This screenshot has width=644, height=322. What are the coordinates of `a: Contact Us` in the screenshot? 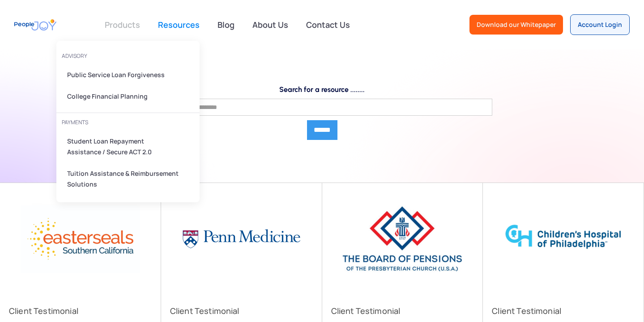 It's located at (328, 25).